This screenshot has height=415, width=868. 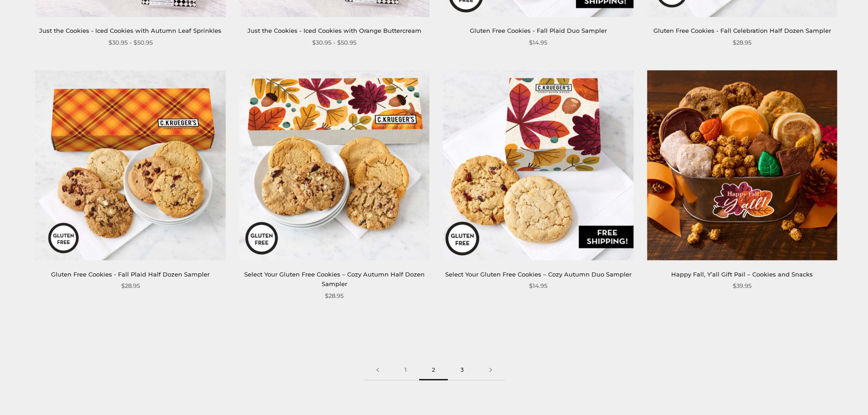 I want to click on a: Gluten Free Cookies - Fall Celebration Half Dozen Sampler, so click(x=743, y=31).